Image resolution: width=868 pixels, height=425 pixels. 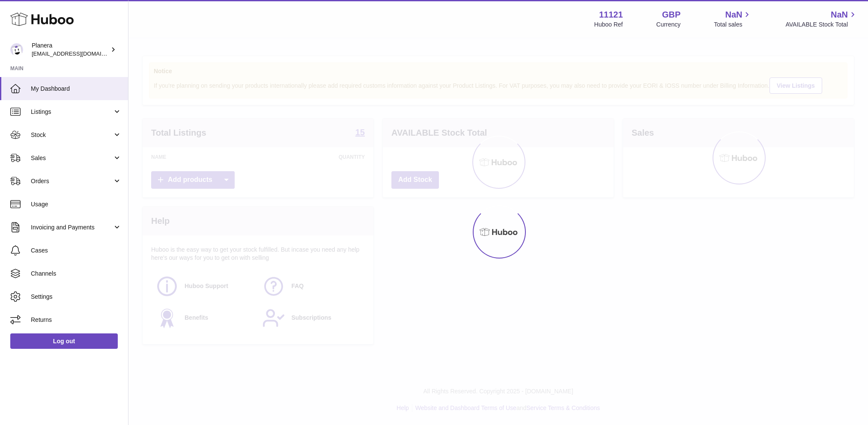 I want to click on span: Stock, so click(x=71, y=134).